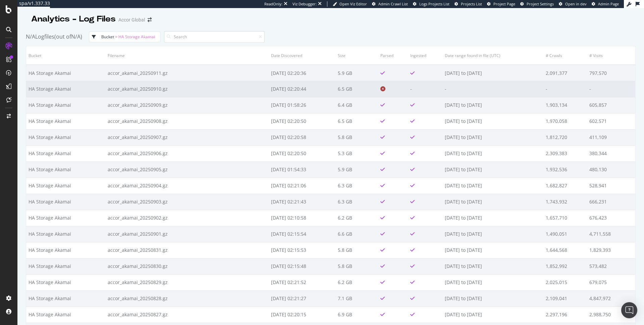 This screenshot has width=644, height=325. Describe the element at coordinates (611, 315) in the screenshot. I see `td: 2,988,750` at that location.